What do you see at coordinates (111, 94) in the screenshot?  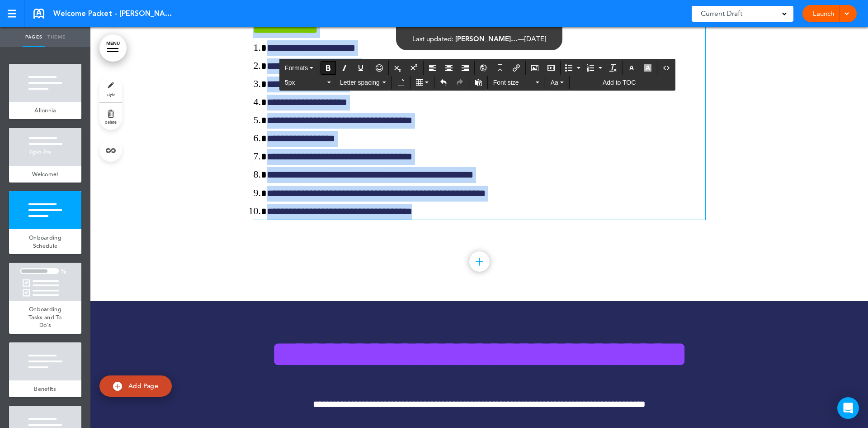 I see `span: style` at bounding box center [111, 94].